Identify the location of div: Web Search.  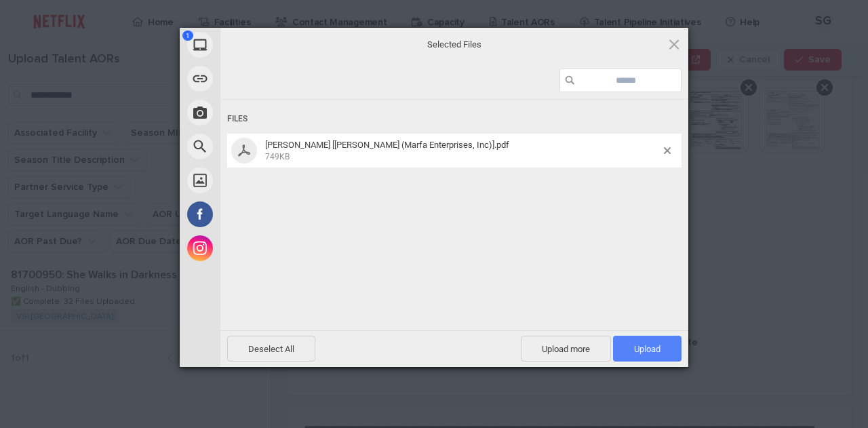
(261, 146).